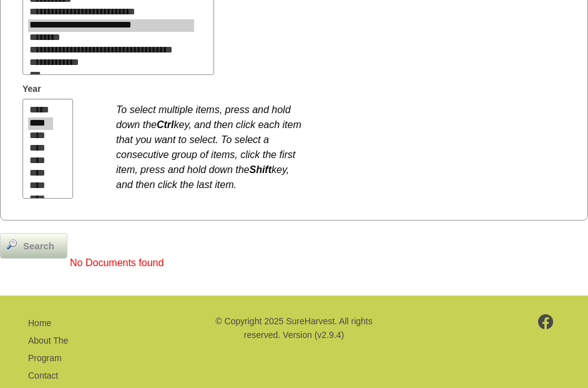  Describe the element at coordinates (260, 169) in the screenshot. I see `b: Shift` at that location.